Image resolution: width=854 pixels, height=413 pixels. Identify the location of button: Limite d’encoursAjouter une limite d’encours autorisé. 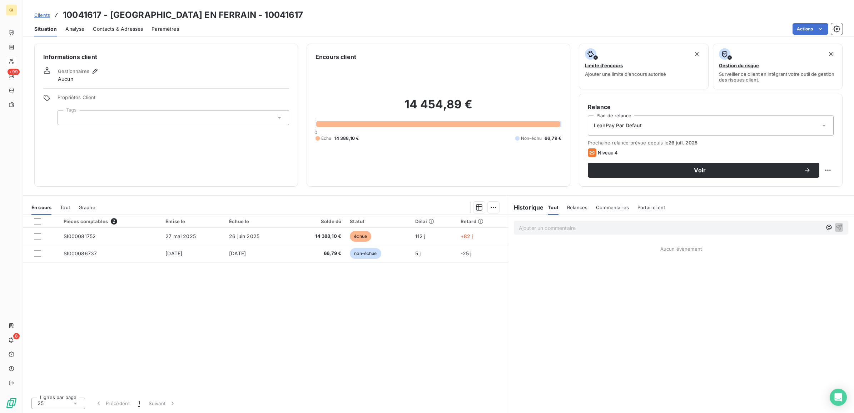
(643, 66).